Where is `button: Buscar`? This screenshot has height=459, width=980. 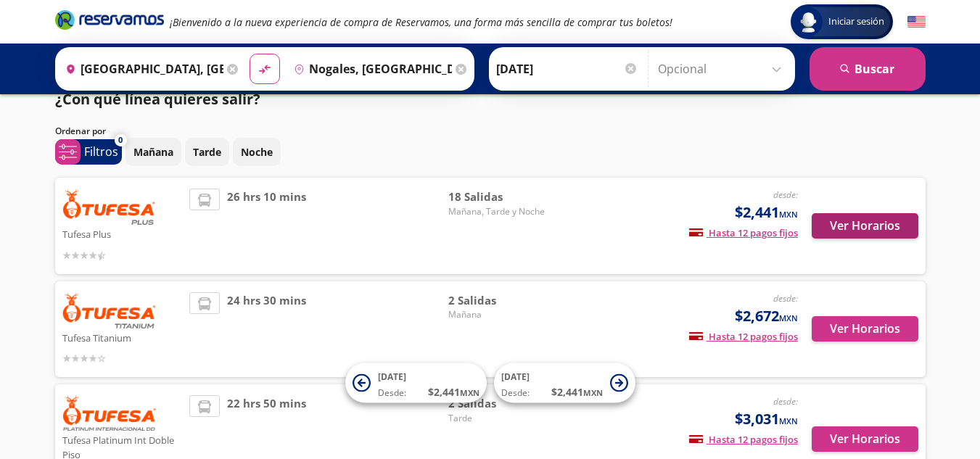 button: Buscar is located at coordinates (867, 69).